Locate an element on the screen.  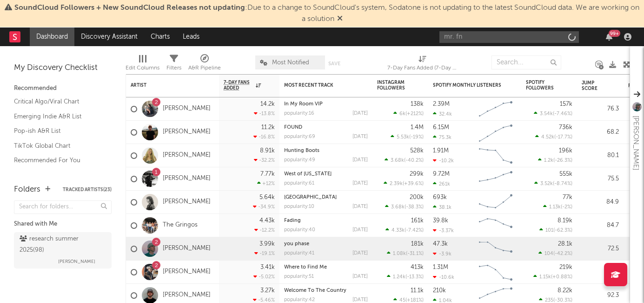
div: 99 + is located at coordinates (615, 33).